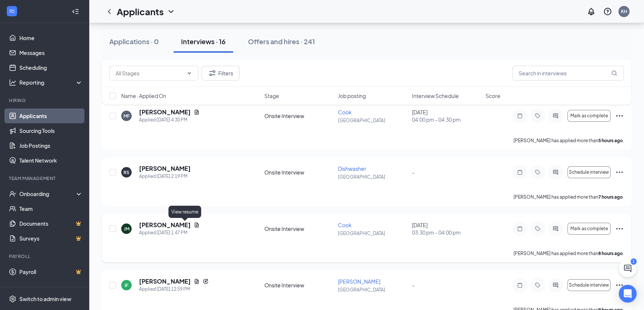 The height and width of the screenshot is (310, 644). What do you see at coordinates (127, 229) in the screenshot?
I see `div: JM` at bounding box center [127, 229].